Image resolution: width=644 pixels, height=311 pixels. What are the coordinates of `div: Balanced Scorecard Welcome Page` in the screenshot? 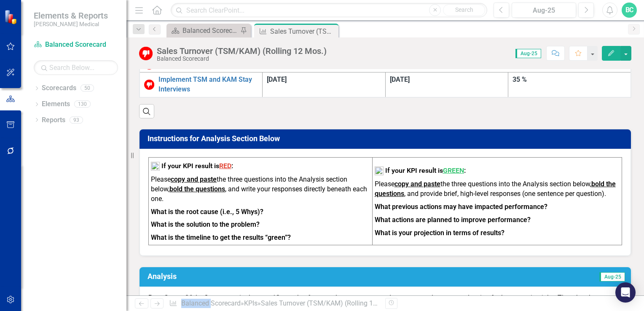 It's located at (210, 31).